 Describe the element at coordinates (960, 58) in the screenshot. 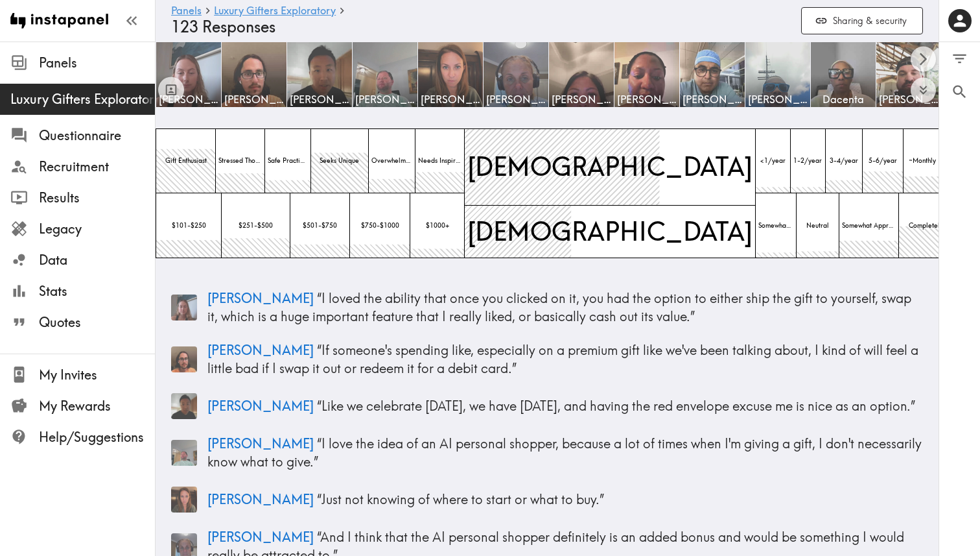

I see `span: Filter Responses` at that location.